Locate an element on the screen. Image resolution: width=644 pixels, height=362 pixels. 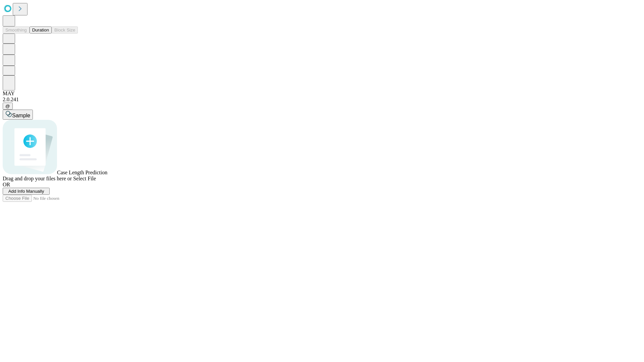
span: Case Length Prediction is located at coordinates (82, 172).